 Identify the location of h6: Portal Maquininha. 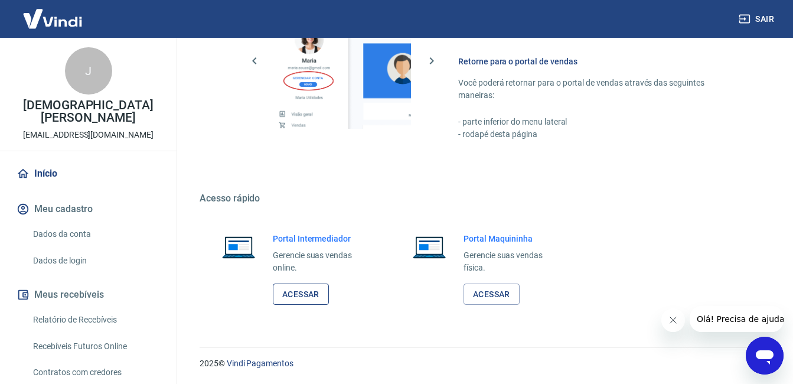
(511, 239).